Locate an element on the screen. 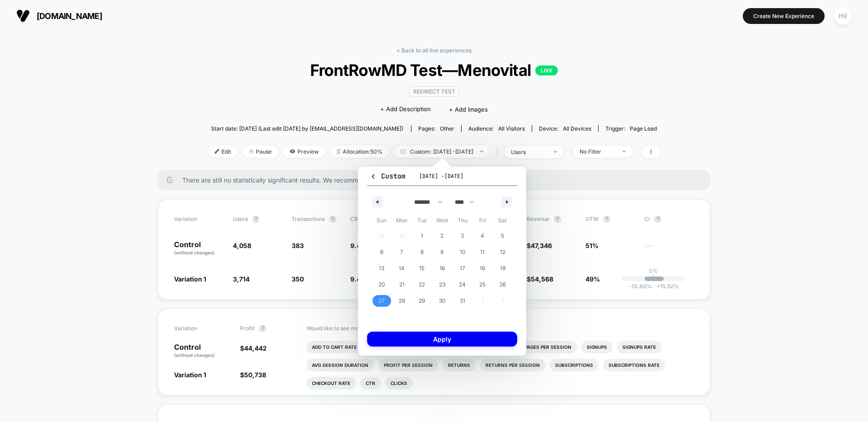 This screenshot has width=868, height=422. span: 17 is located at coordinates (463, 268).